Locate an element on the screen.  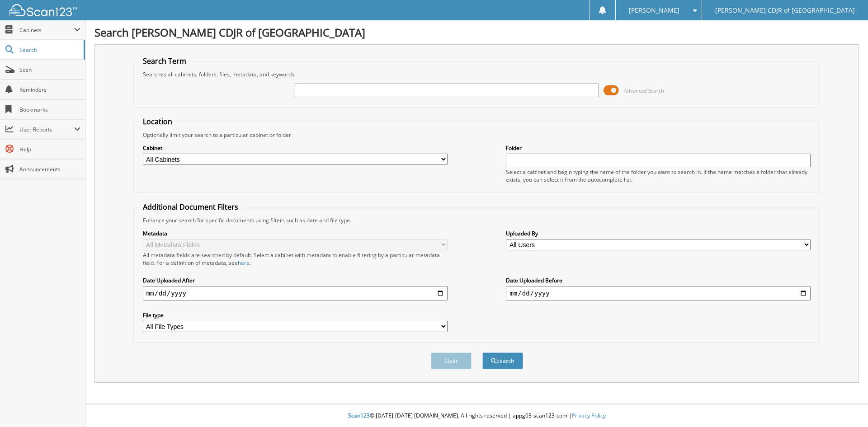
button: Clear is located at coordinates (451, 361).